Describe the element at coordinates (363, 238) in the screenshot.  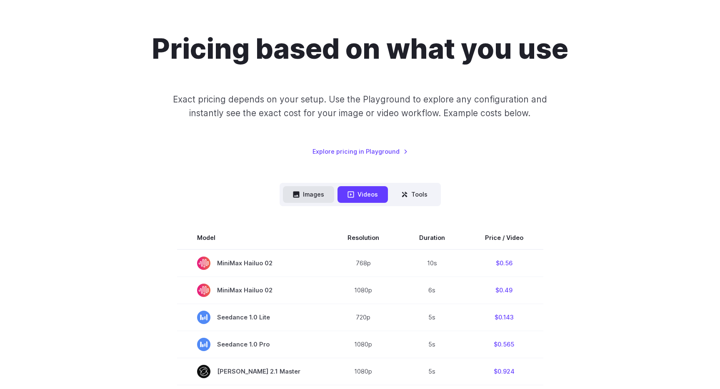
I see `th: Resolution` at that location.